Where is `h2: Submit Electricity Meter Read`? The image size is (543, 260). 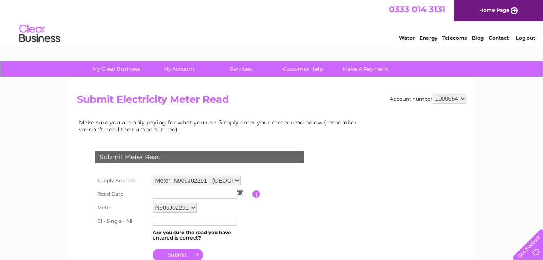
h2: Submit Electricity Meter Read is located at coordinates (272, 101).